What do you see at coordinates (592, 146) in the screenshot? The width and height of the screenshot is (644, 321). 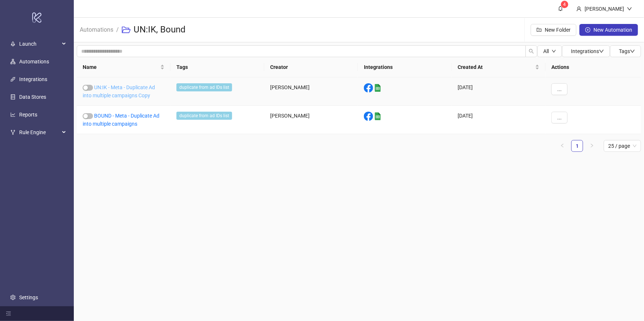 I see `li: Next Page` at bounding box center [592, 146].